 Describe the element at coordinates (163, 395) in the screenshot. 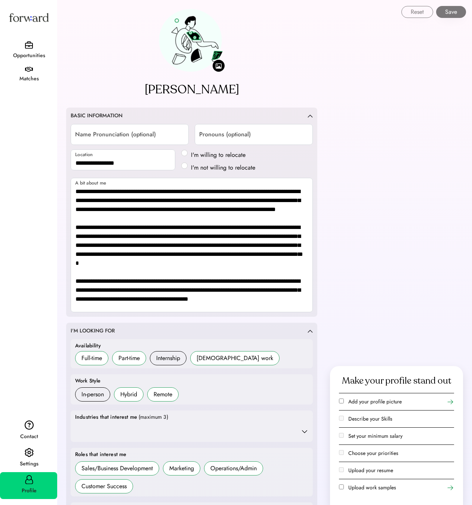

I see `div: Remote` at that location.